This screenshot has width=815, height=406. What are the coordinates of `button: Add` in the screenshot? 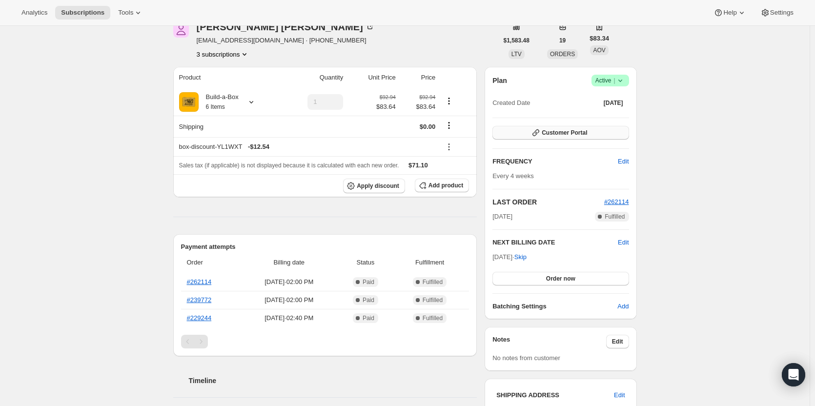 It's located at (623, 307).